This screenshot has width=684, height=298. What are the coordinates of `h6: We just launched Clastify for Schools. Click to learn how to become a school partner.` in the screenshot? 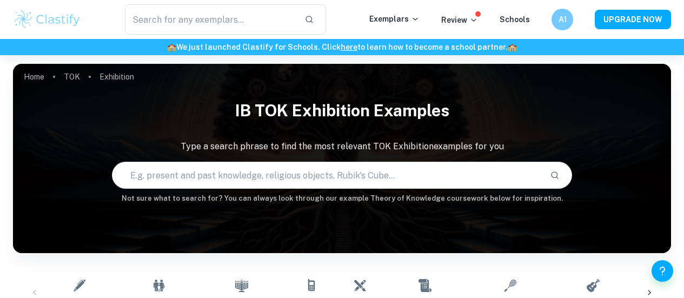 It's located at (342, 47).